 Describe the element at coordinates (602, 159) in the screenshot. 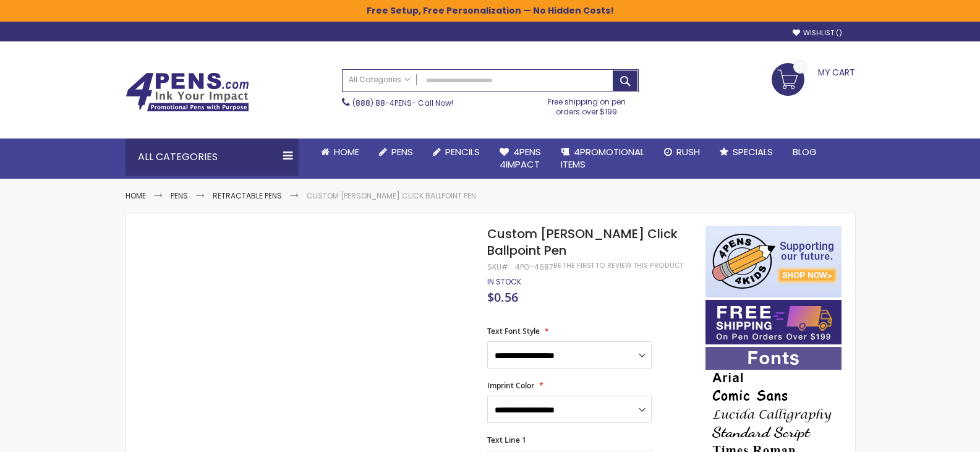

I see `a: 4PROMOTIONALITEMS` at that location.